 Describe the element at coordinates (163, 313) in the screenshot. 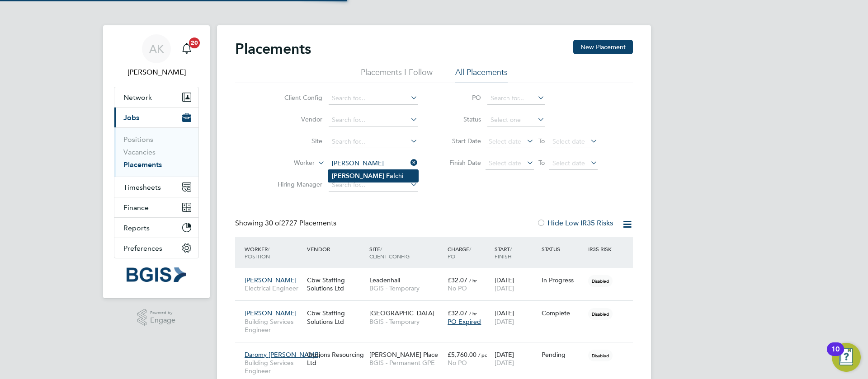

I see `span: Powered by` at that location.